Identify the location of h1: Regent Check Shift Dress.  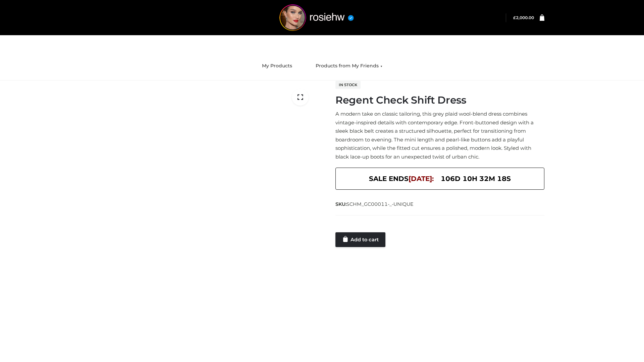
(439, 100).